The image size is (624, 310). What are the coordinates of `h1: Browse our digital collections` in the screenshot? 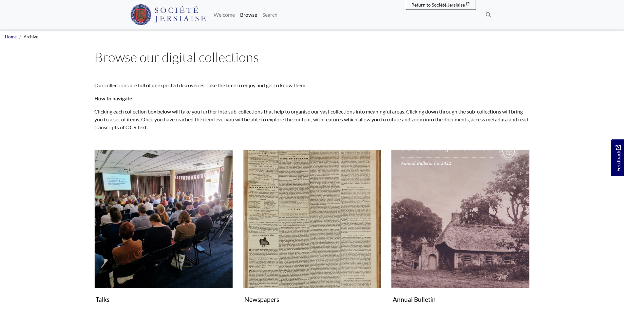 It's located at (312, 57).